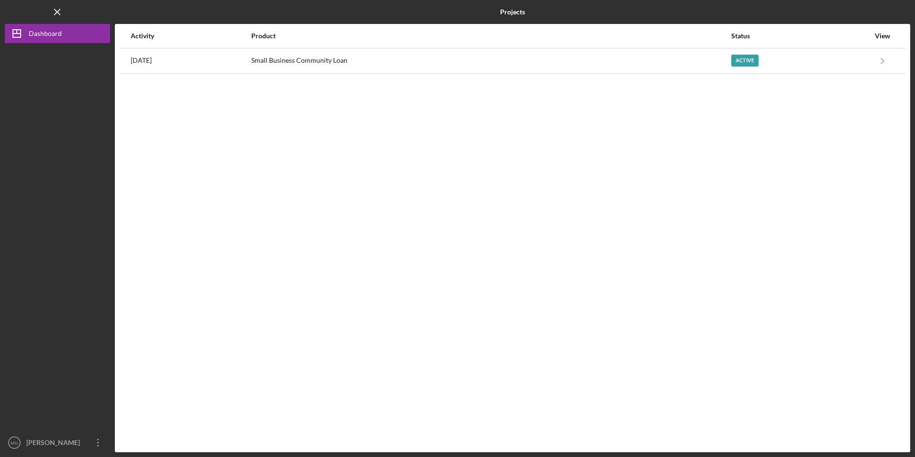 The width and height of the screenshot is (915, 457). What do you see at coordinates (14, 442) in the screenshot?
I see `text: MG` at bounding box center [14, 442].